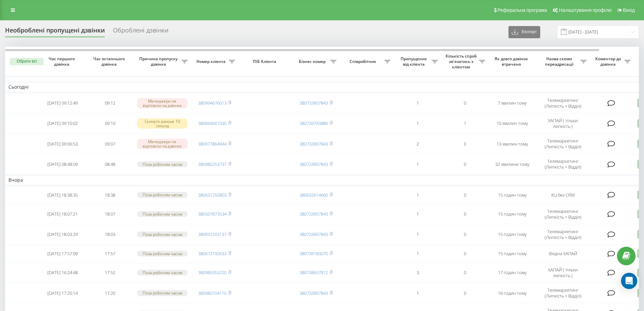  I want to click on td: 17 годин тому, so click(512, 272).